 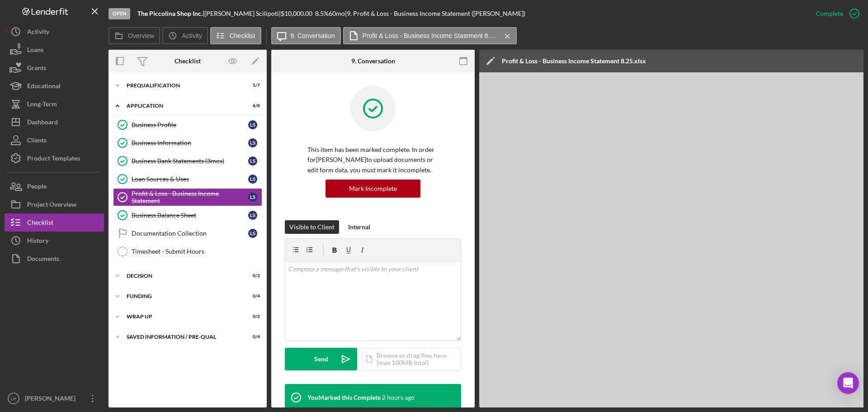 What do you see at coordinates (373, 189) in the screenshot?
I see `div: Mark Incomplete` at bounding box center [373, 189].